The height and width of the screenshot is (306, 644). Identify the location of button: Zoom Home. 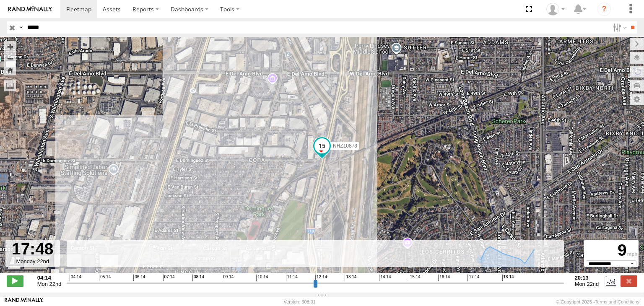
(10, 69).